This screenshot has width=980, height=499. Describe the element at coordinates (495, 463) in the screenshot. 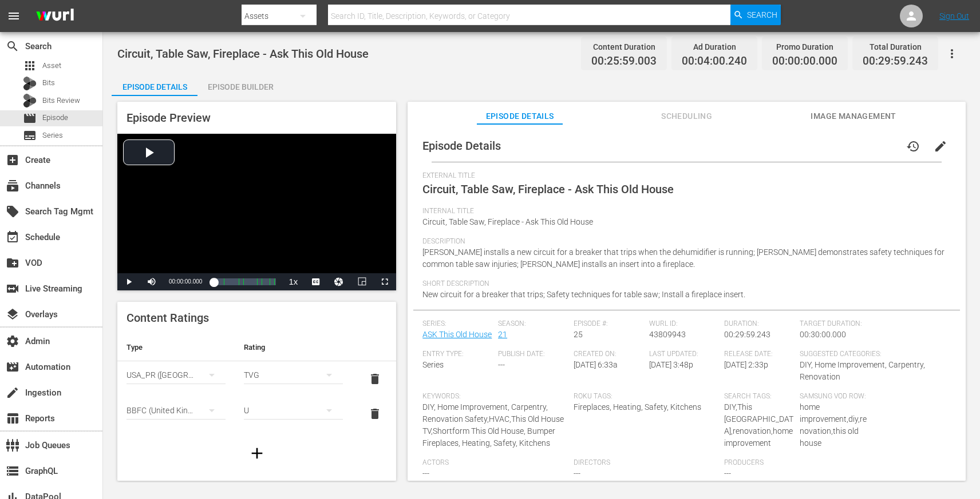

I see `span: Actors` at that location.